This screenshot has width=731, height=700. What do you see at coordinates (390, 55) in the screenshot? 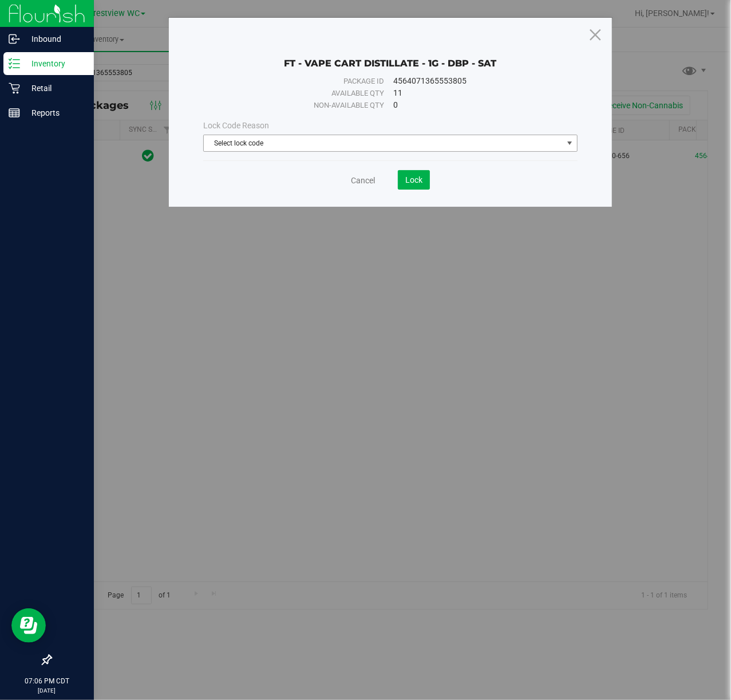
I see `div: FT - VAPE CART DISTILLATE - 1G - DBP - SAT` at bounding box center [390, 55].